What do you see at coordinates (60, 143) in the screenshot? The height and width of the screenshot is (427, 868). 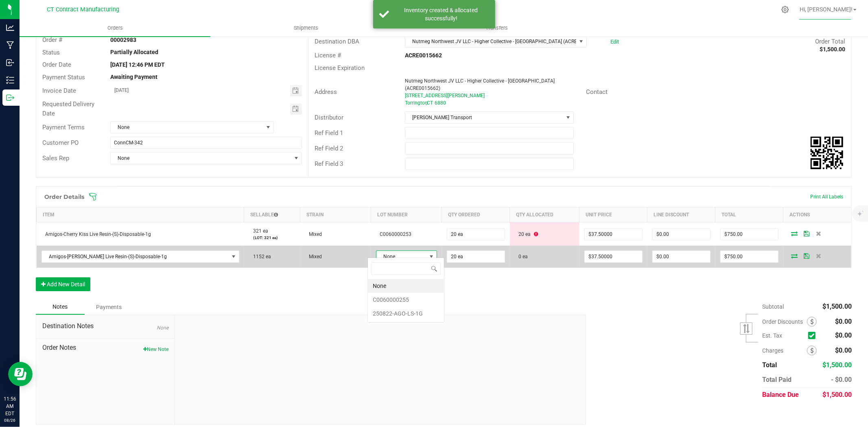 I see `span: Customer PO` at bounding box center [60, 143].